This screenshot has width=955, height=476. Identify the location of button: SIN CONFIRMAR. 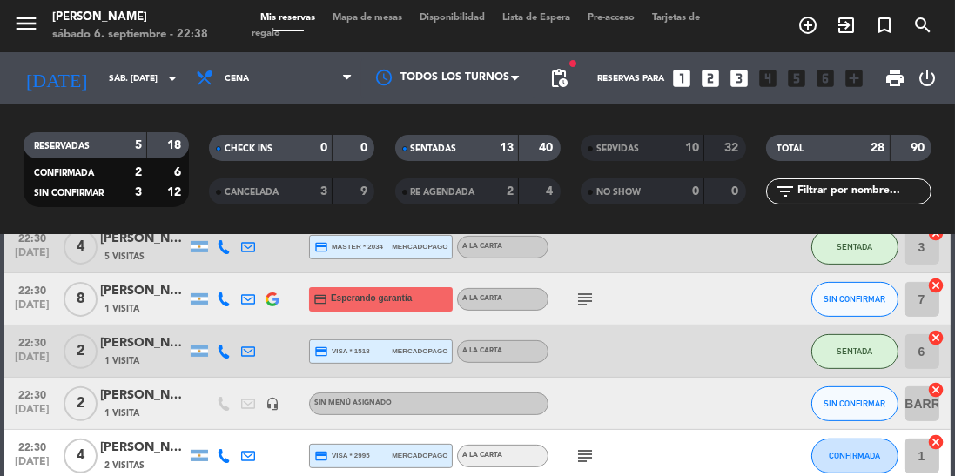
(855, 300).